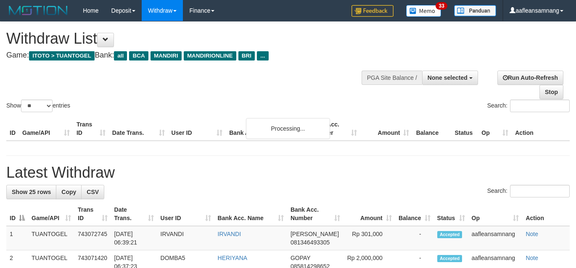 The height and width of the screenshot is (268, 576). I want to click on h1: Withdraw List, so click(191, 39).